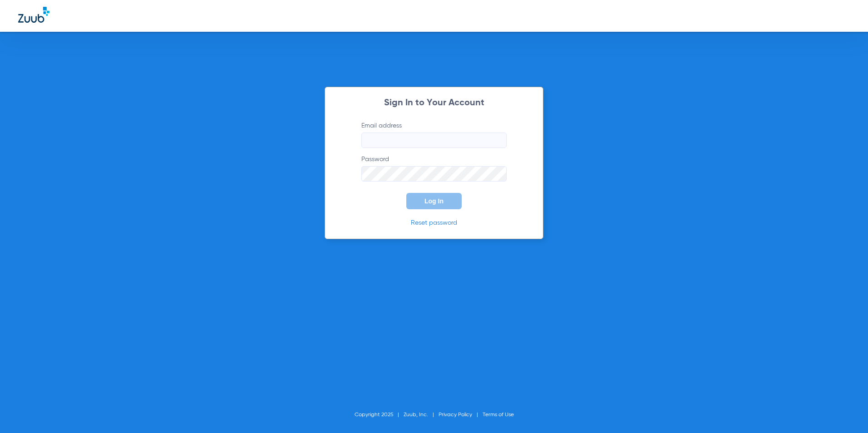  Describe the element at coordinates (455, 415) in the screenshot. I see `a: Privacy Policy` at that location.